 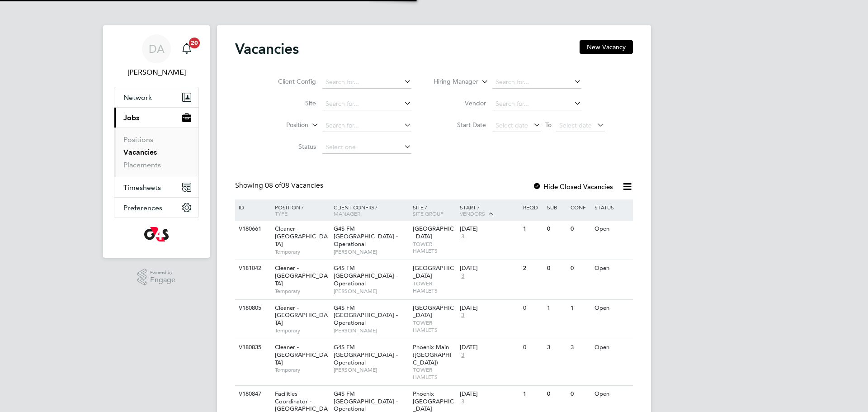 I want to click on span: Jobs, so click(x=131, y=118).